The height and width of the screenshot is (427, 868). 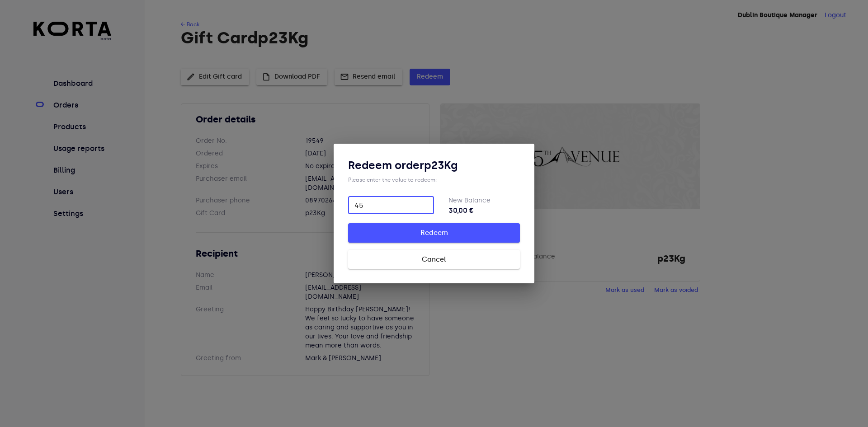 What do you see at coordinates (434, 165) in the screenshot?
I see `h3: Redeem order p23Kg` at bounding box center [434, 165].